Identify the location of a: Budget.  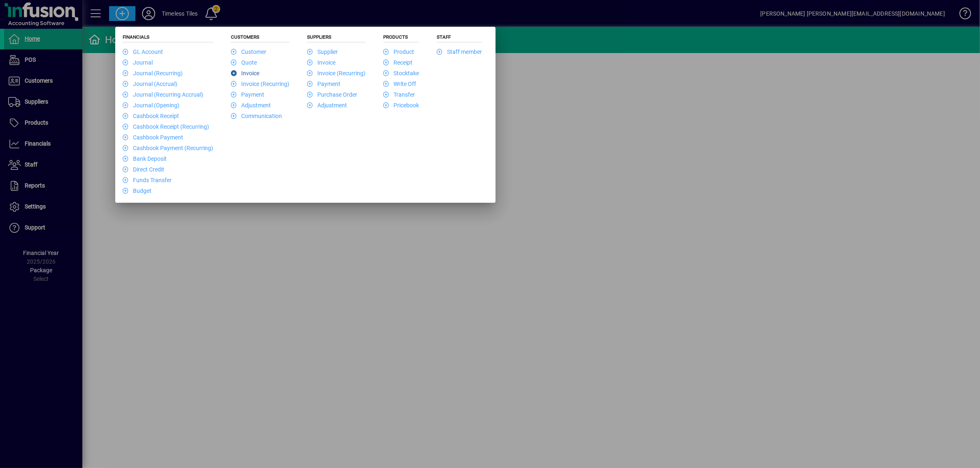
(137, 191).